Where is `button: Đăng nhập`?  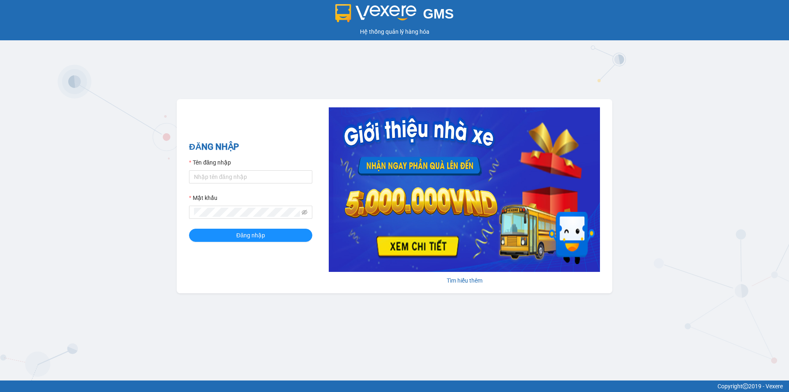 button: Đăng nhập is located at coordinates (251, 235).